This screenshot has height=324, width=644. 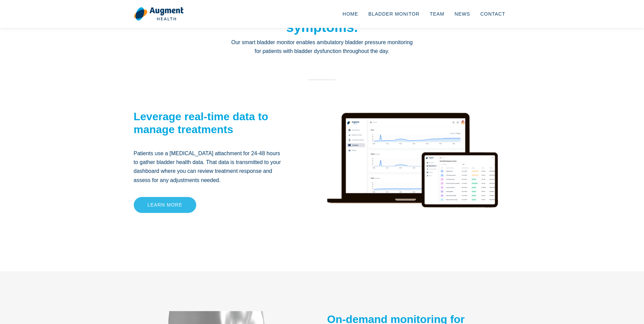 What do you see at coordinates (322, 47) in the screenshot?
I see `p: Our smart bladder monitor enables ambulatory bladder pressure monitoring for patients with bladde...` at bounding box center [322, 47].